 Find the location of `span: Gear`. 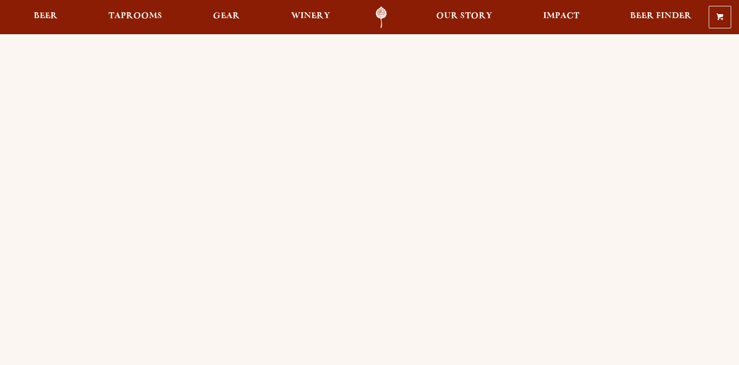

span: Gear is located at coordinates (226, 16).